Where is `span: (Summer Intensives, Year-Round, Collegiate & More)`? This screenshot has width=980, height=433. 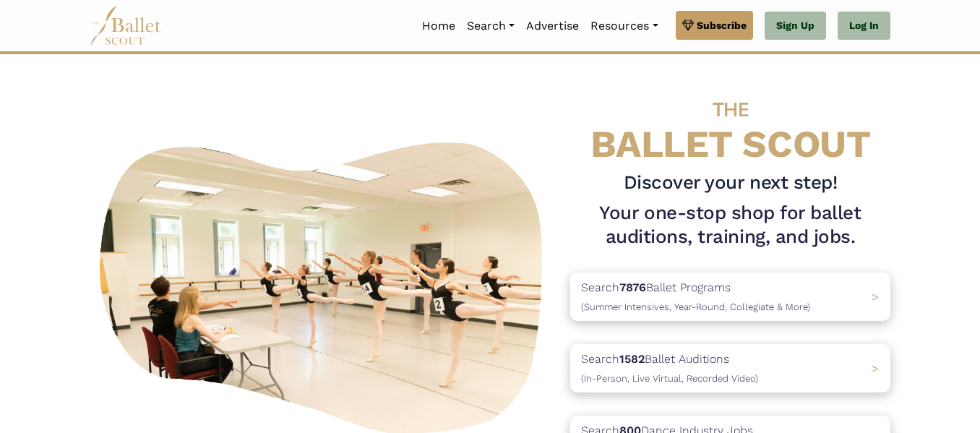 span: (Summer Intensives, Year-Round, Collegiate & More) is located at coordinates (696, 307).